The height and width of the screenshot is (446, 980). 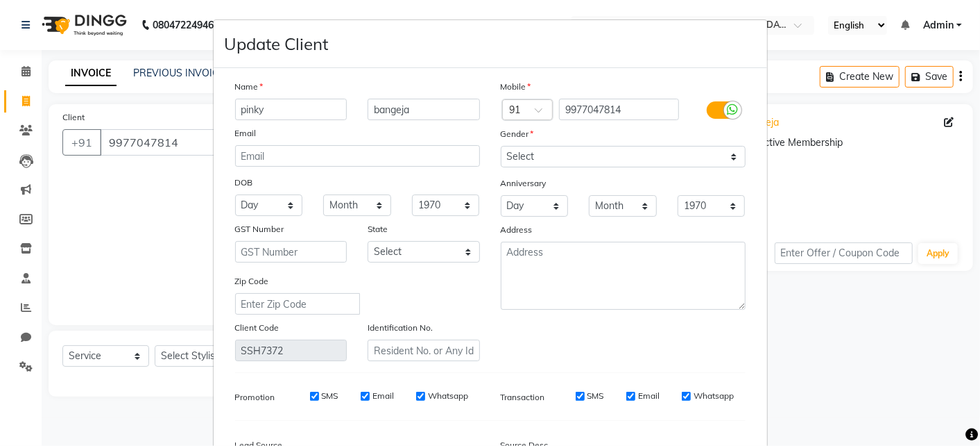 What do you see at coordinates (252, 281) in the screenshot?
I see `label: Zip Code` at bounding box center [252, 281].